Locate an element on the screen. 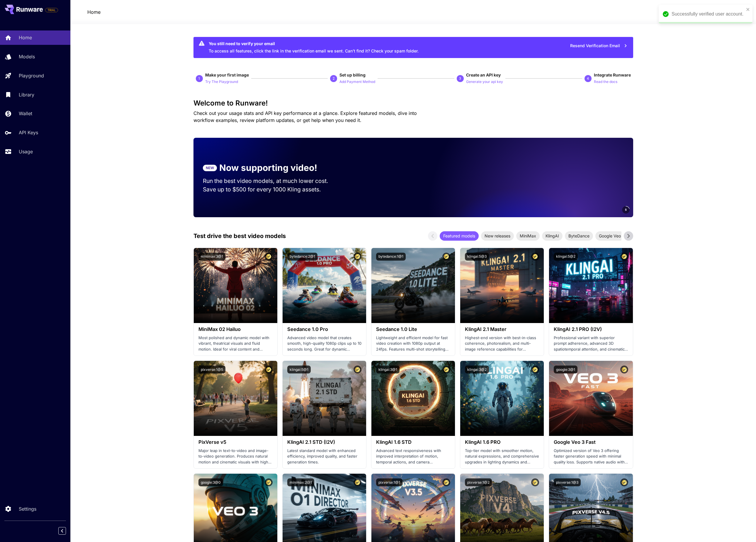 Image resolution: width=756 pixels, height=542 pixels. span: TRIAL is located at coordinates (52, 10).